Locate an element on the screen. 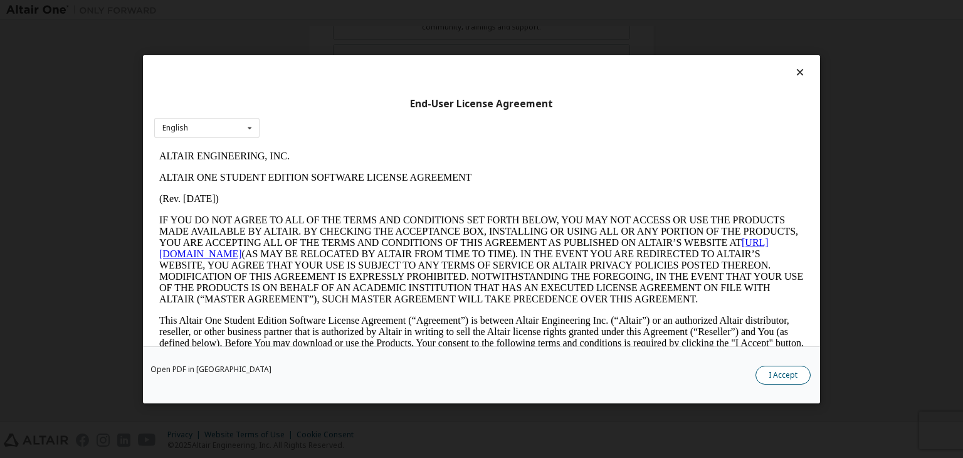 The width and height of the screenshot is (963, 458). div: English is located at coordinates (175, 128).